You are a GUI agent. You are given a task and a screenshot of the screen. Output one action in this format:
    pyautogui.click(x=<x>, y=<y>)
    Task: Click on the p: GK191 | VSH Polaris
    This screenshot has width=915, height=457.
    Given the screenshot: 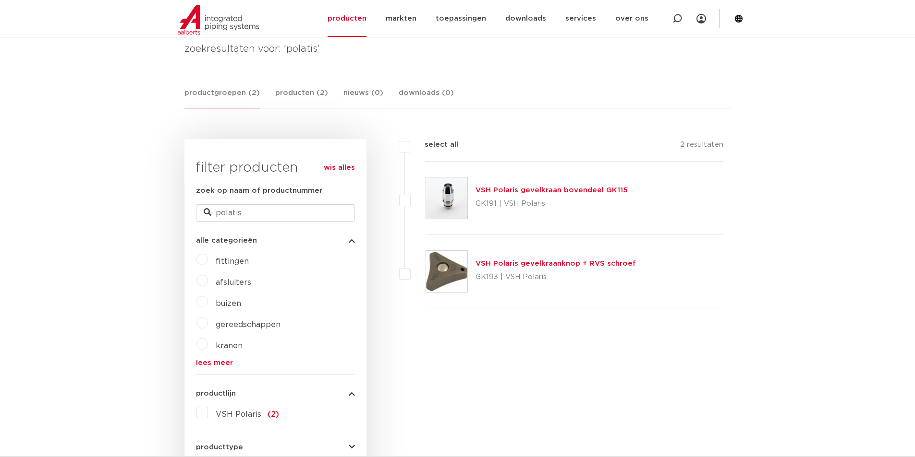 What is the action you would take?
    pyautogui.click(x=551, y=204)
    